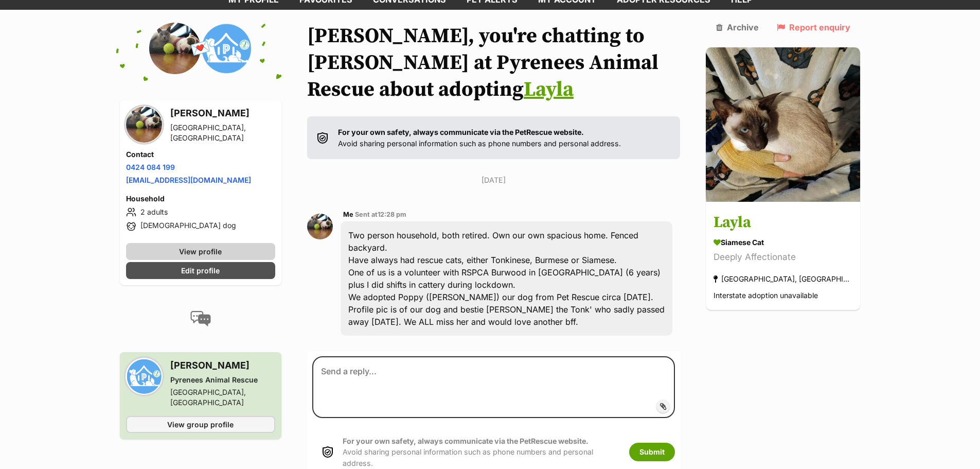 The height and width of the screenshot is (469, 980). What do you see at coordinates (506, 278) in the screenshot?
I see `div: Two person household, both retired. Own our own spacious home. Fenced backyard. Have always had r...` at bounding box center [506, 278].